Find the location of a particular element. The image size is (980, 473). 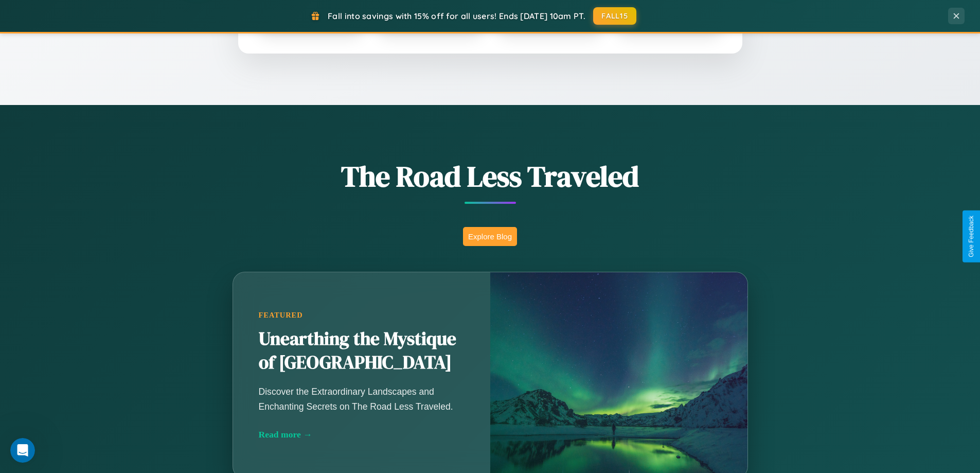

div: Featured is located at coordinates (361, 315).